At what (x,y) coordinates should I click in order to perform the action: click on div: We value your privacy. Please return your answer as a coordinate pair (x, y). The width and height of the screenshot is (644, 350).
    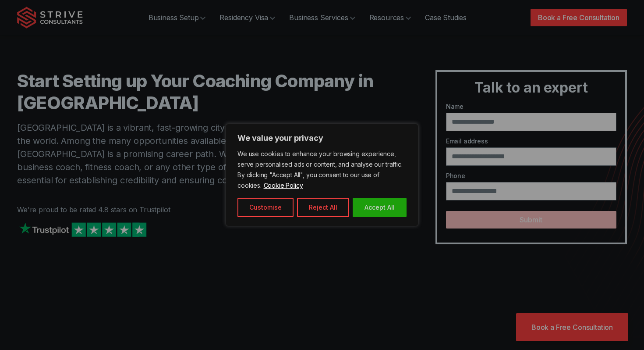
    Looking at the image, I should click on (322, 175).